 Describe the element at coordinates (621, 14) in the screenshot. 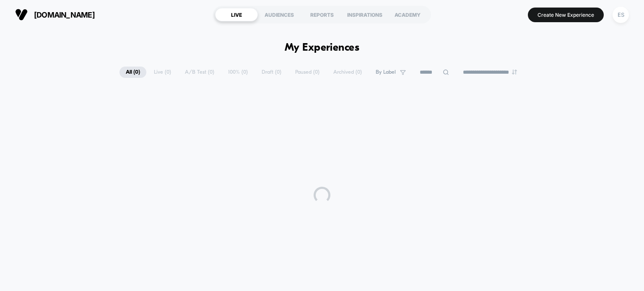

I see `button: ES` at that location.